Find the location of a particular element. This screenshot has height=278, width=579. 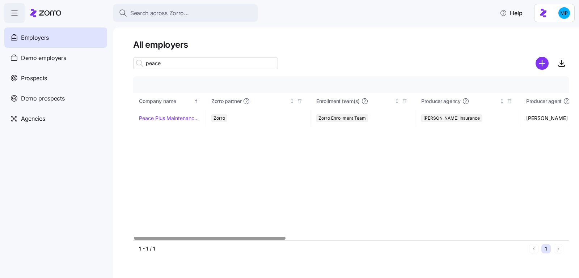

span: Producer agent is located at coordinates (544, 101).